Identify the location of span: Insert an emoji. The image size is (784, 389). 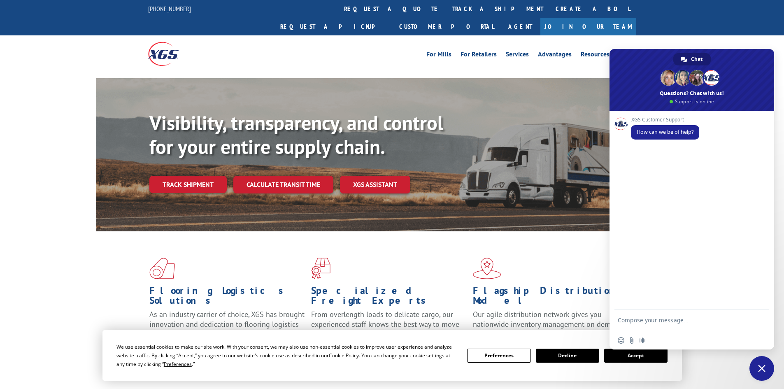
(621, 340).